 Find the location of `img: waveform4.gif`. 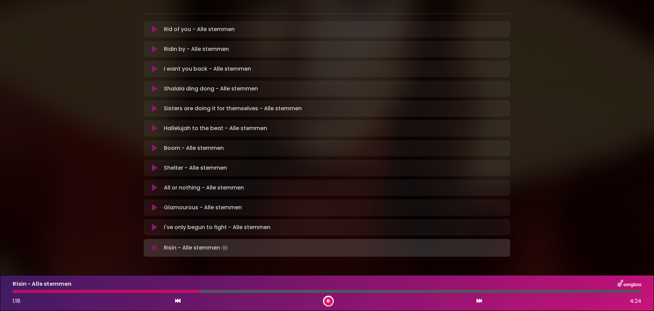

img: waveform4.gif is located at coordinates (225, 247).